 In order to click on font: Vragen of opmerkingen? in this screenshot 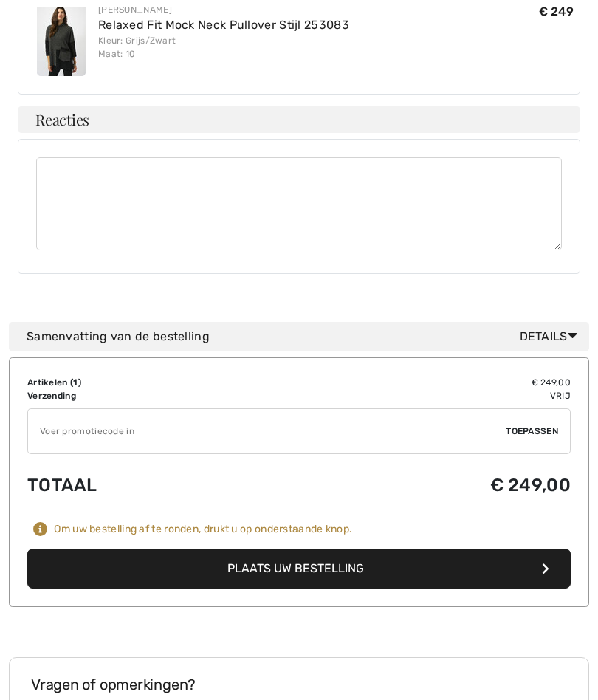, I will do `click(113, 684)`.